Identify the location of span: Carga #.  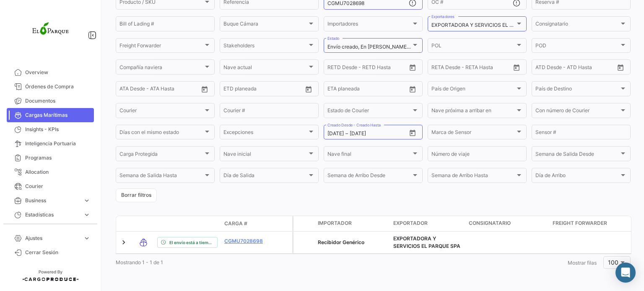
(236, 223).